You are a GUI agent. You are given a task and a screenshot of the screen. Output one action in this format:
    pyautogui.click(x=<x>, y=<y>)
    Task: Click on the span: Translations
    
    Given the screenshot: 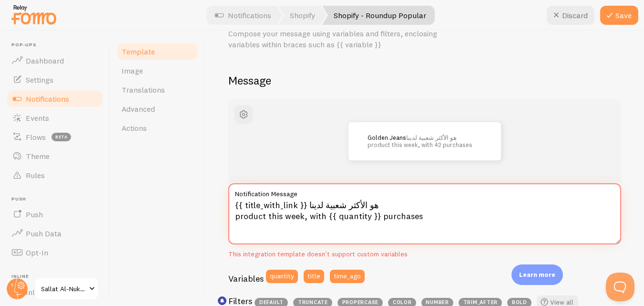 What is the action you would take?
    pyautogui.click(x=143, y=90)
    